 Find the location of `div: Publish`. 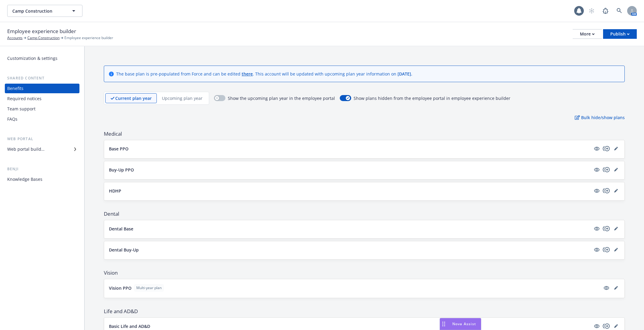

div: Publish is located at coordinates (620, 34).